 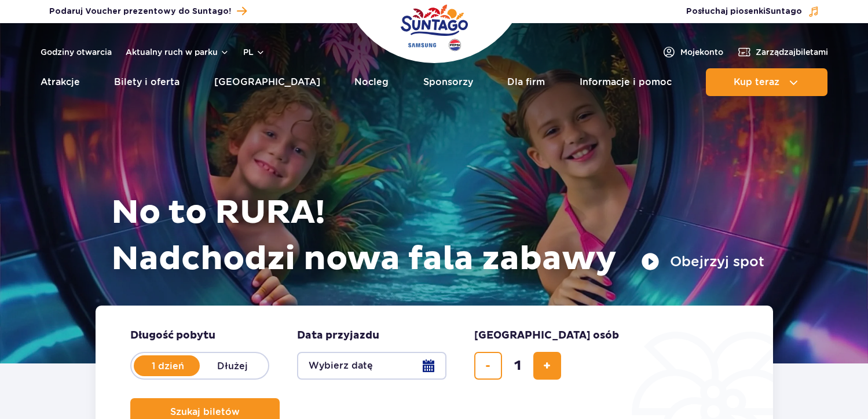 What do you see at coordinates (488, 366) in the screenshot?
I see `button: usuń bilet` at bounding box center [488, 366].